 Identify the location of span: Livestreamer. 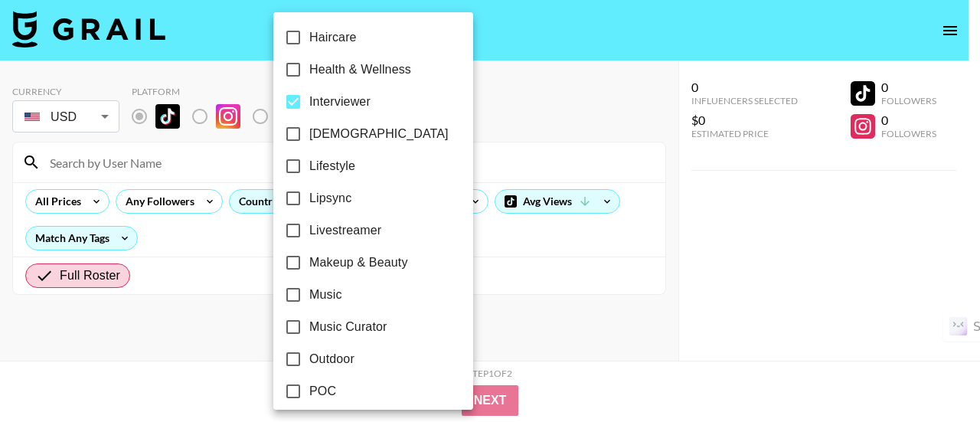
(346, 231).